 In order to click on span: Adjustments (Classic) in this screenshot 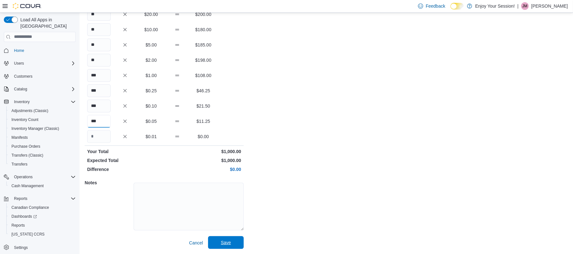, I will do `click(42, 111)`.